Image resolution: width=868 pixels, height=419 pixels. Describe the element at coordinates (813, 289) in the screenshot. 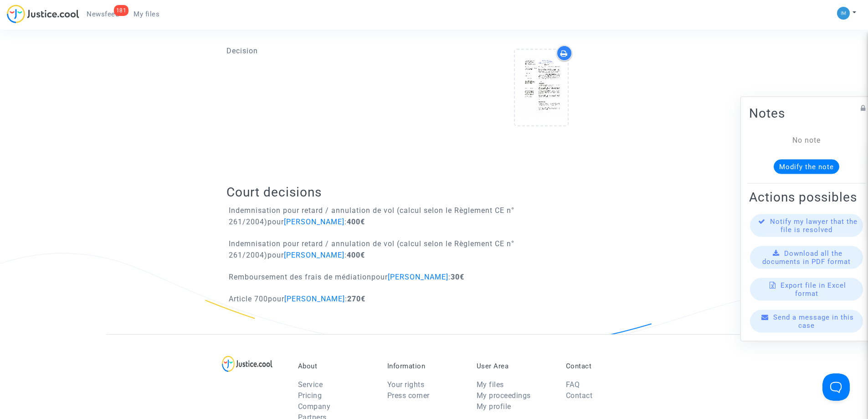

I see `span: Export file in Excel format` at that location.